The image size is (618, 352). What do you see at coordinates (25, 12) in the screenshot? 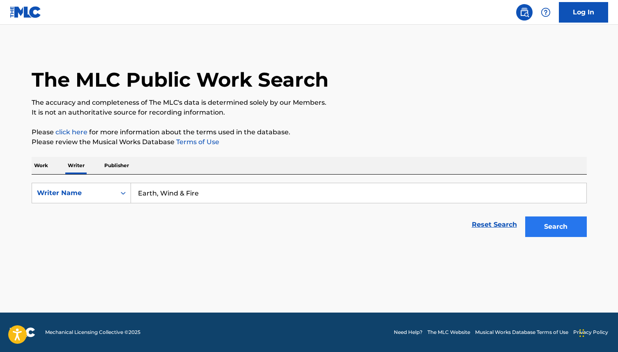
I see `img: MLC Logo` at bounding box center [25, 12].